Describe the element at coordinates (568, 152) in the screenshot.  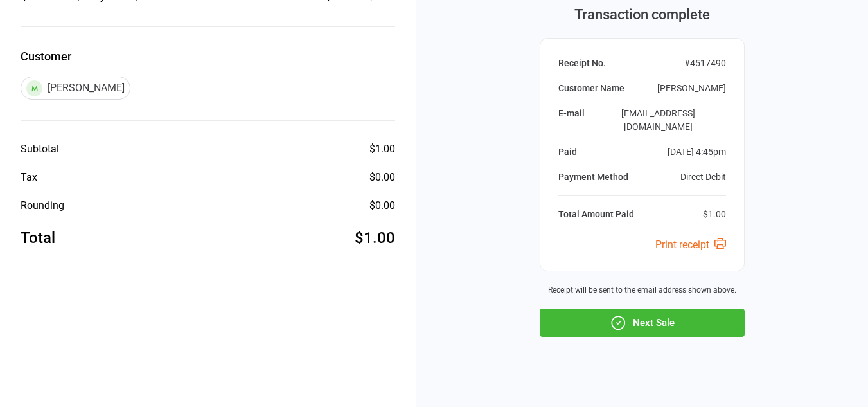
I see `div: Paid` at that location.